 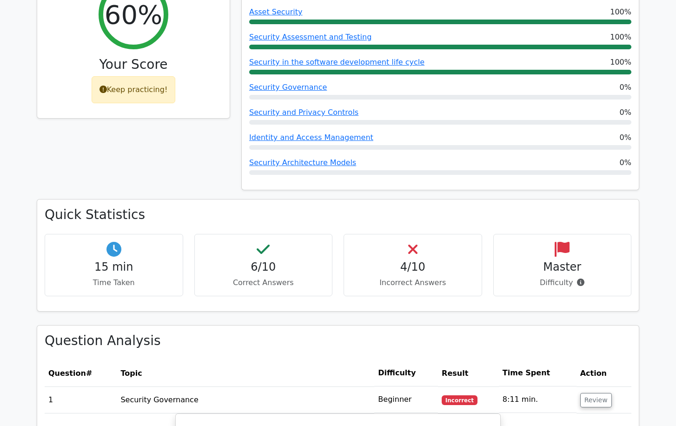 What do you see at coordinates (114, 283) in the screenshot?
I see `p: Time Taken` at bounding box center [114, 283].